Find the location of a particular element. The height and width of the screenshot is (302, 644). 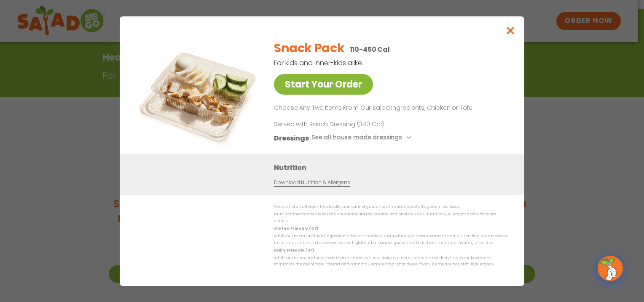

button: Close modal is located at coordinates (510, 31).